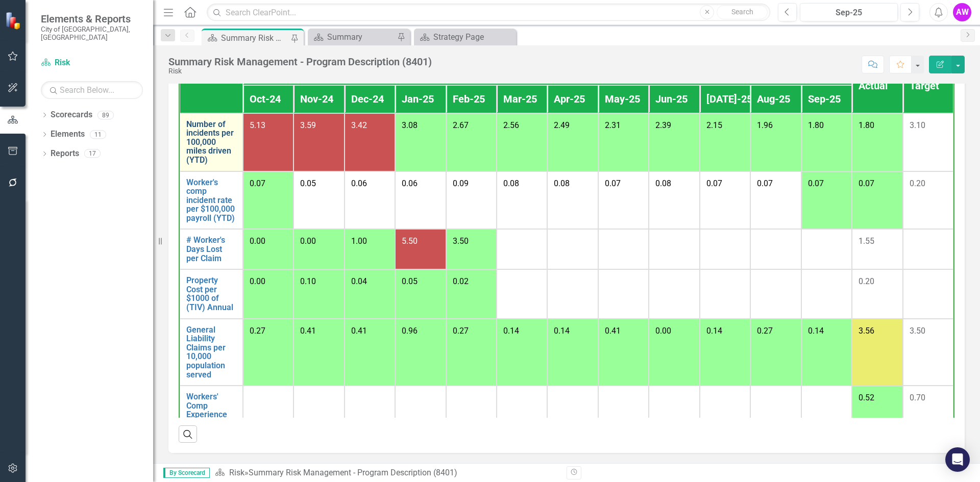 This screenshot has height=482, width=980. I want to click on span: 3.10, so click(918, 125).